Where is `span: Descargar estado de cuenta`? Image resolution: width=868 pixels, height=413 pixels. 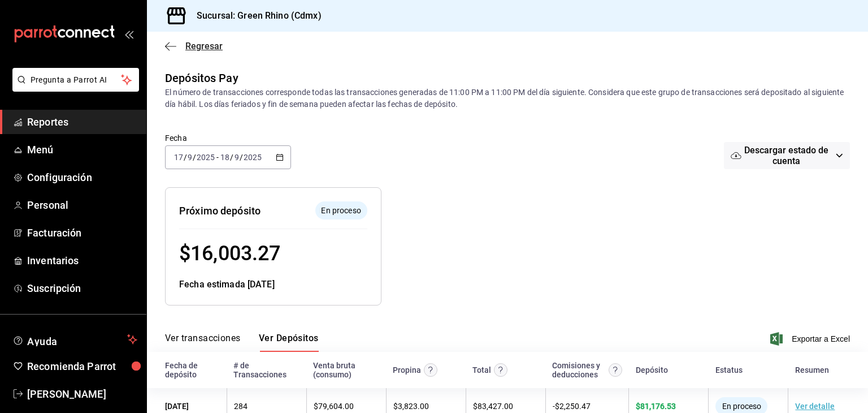
span: Descargar estado de cuenta is located at coordinates (787, 155).